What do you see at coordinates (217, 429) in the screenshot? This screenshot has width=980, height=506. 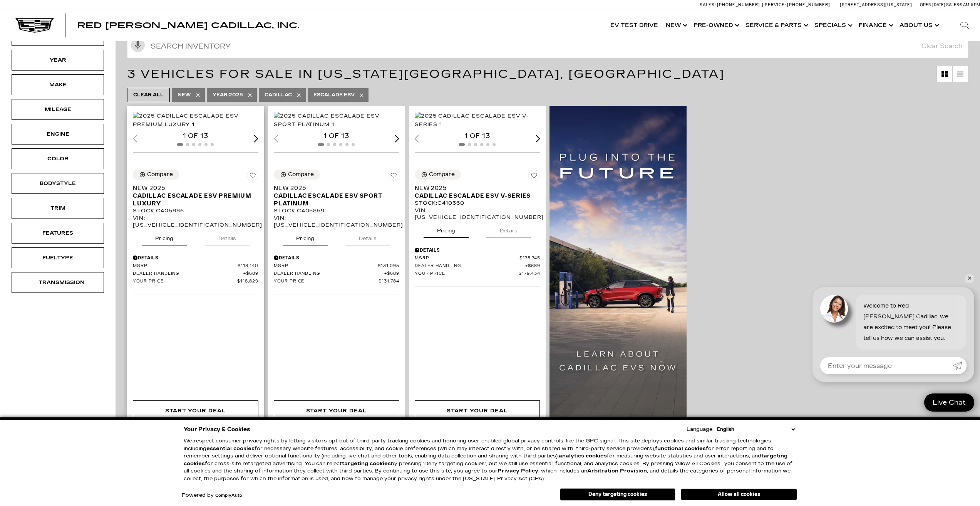 I see `span: Your Privacy & Cookies` at bounding box center [217, 429].